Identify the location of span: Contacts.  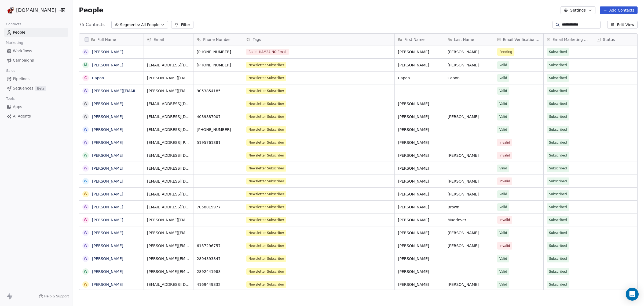
(13, 24).